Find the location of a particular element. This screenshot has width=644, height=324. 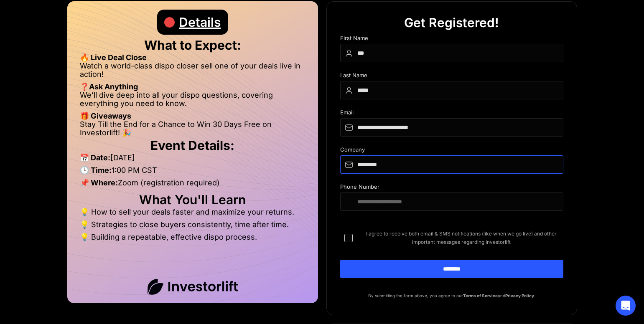

strong: 🎁 Giveaways is located at coordinates (105, 116).